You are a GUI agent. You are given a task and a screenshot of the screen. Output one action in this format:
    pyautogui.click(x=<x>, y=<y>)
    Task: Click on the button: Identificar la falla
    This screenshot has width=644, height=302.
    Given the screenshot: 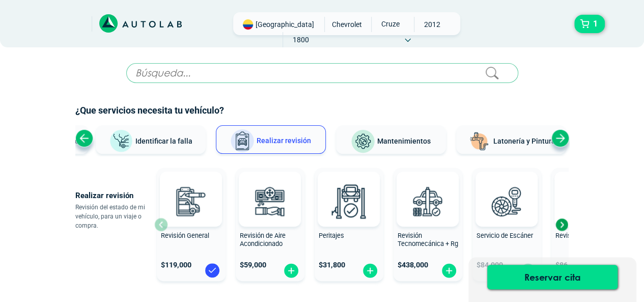 What is the action you would take?
    pyautogui.click(x=151, y=139)
    